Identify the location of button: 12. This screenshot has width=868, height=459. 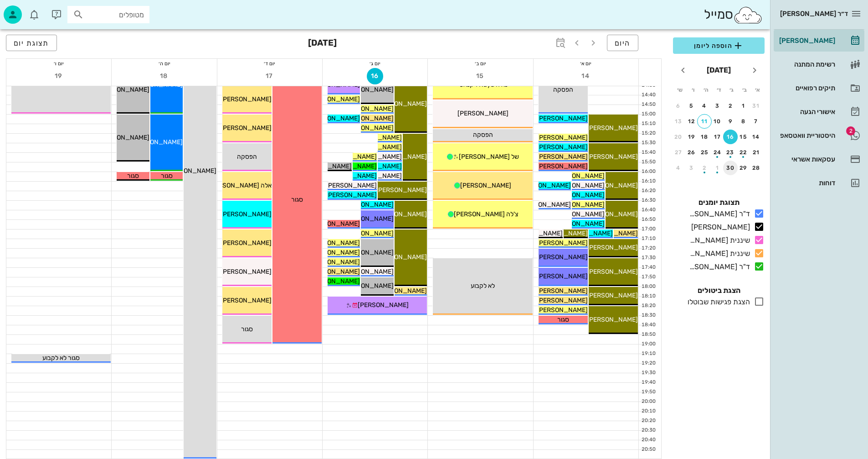
(692, 121).